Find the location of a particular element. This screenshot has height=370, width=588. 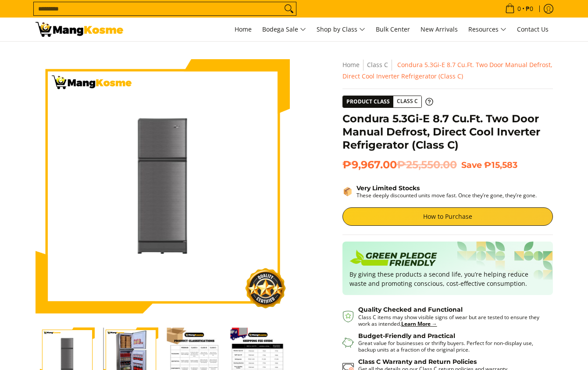

nav: Main Menu is located at coordinates (343, 29).